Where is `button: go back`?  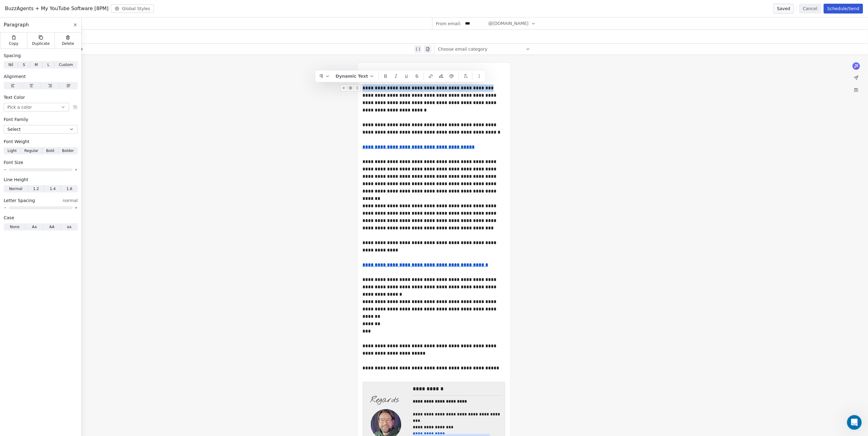
button: go back is located at coordinates (10, 8).